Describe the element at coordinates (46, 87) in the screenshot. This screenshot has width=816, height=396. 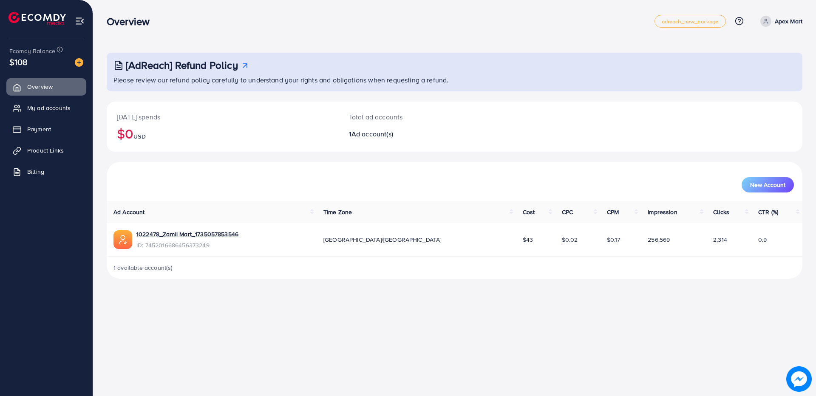
I see `a: Overview` at that location.